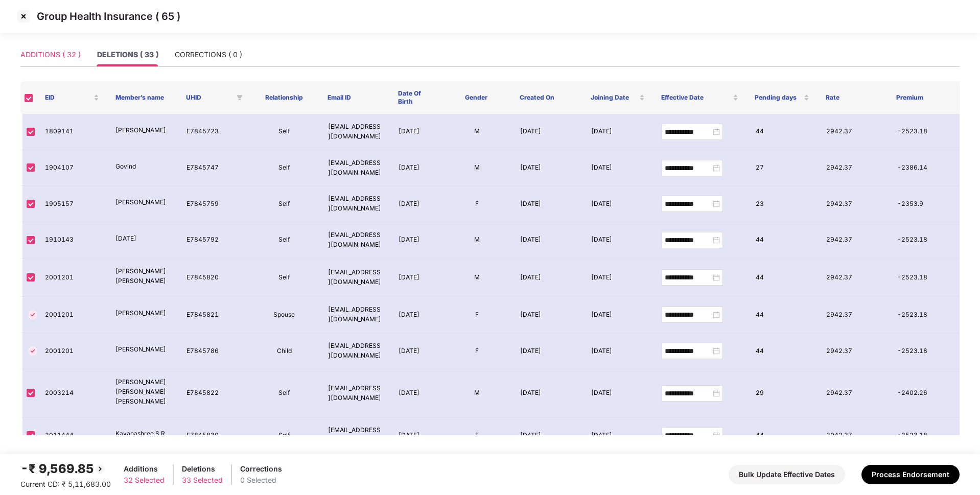 This screenshot has height=495, width=980. What do you see at coordinates (72, 97) in the screenshot?
I see `th: EID` at bounding box center [72, 97].